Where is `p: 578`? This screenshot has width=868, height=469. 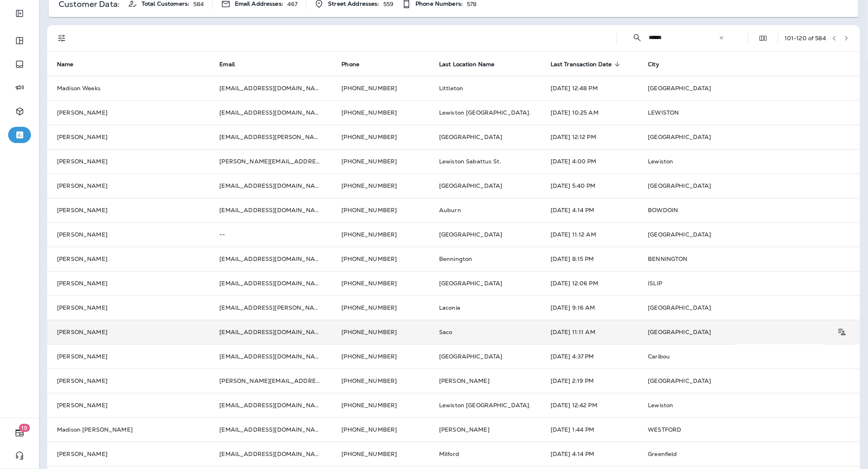 p: 578 is located at coordinates (472, 4).